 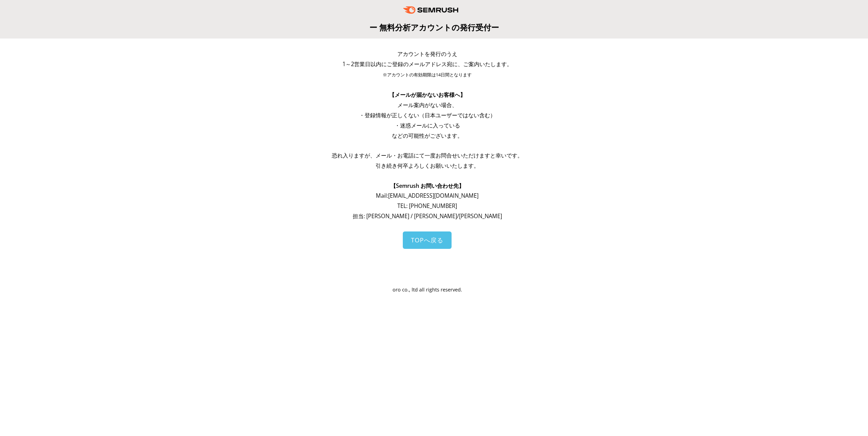 What do you see at coordinates (427, 186) in the screenshot?
I see `span: 【Semrush お問い合わせ先】` at bounding box center [427, 186].